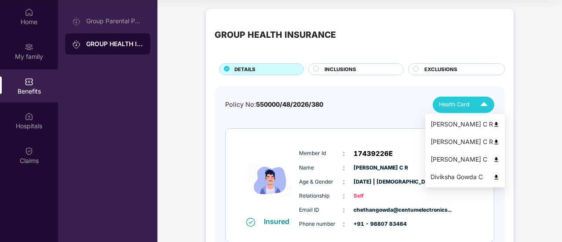 The width and height of the screenshot is (562, 242). Describe the element at coordinates (465, 177) in the screenshot. I see `div: Diviksha Gowda C` at that location.